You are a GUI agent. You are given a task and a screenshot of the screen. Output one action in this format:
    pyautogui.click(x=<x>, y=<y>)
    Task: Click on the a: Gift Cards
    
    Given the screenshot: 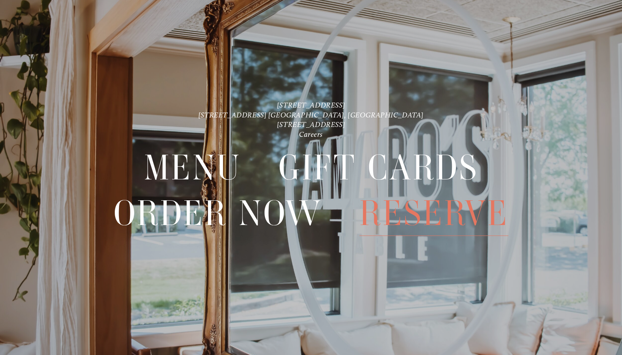 What is the action you would take?
    pyautogui.click(x=378, y=168)
    